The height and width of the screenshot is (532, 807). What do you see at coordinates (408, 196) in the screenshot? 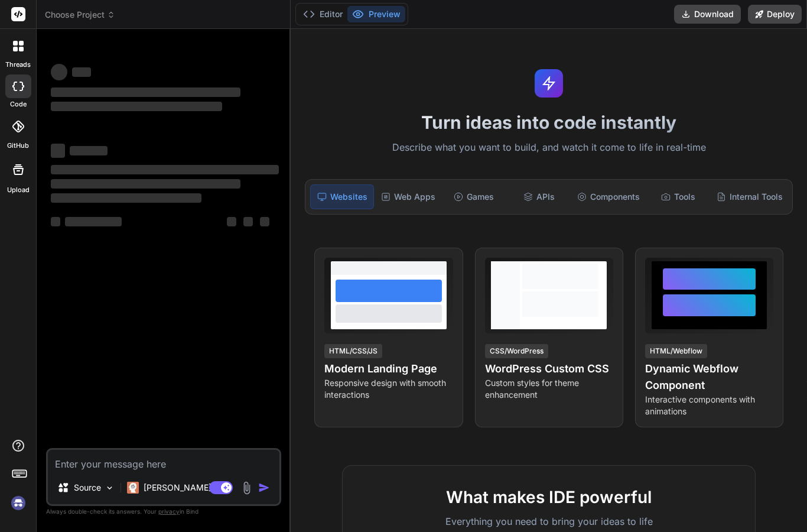
I see `div: Web Apps` at bounding box center [408, 196].